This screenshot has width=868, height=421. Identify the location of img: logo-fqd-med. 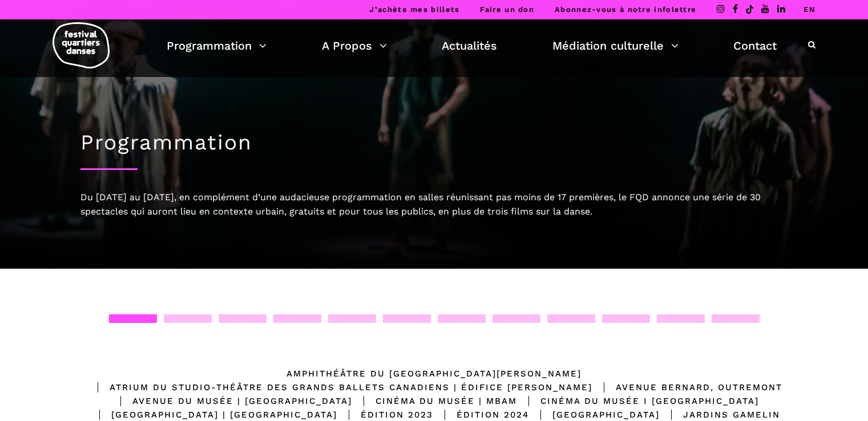
(81, 45).